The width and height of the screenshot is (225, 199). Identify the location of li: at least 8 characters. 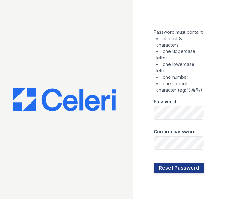
(180, 42).